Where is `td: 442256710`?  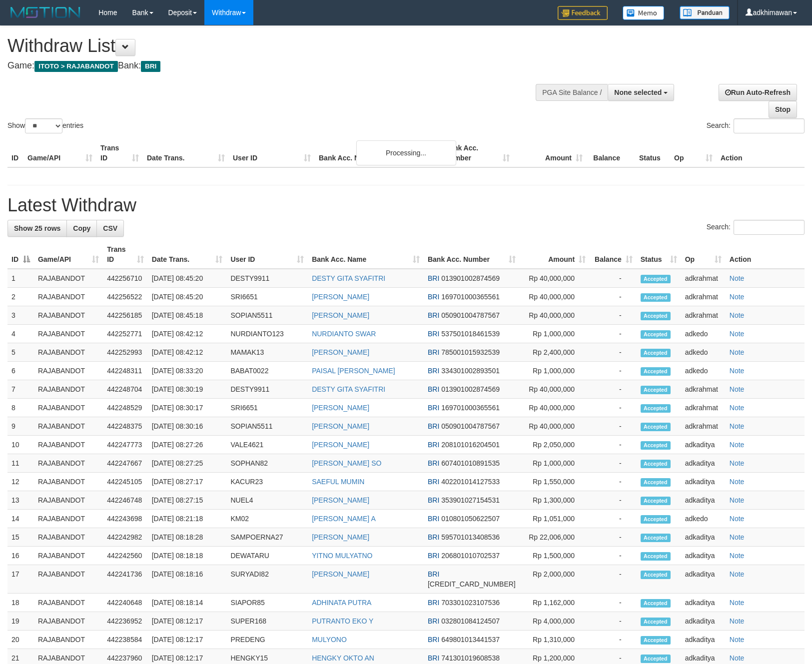 td: 442256710 is located at coordinates (126, 278).